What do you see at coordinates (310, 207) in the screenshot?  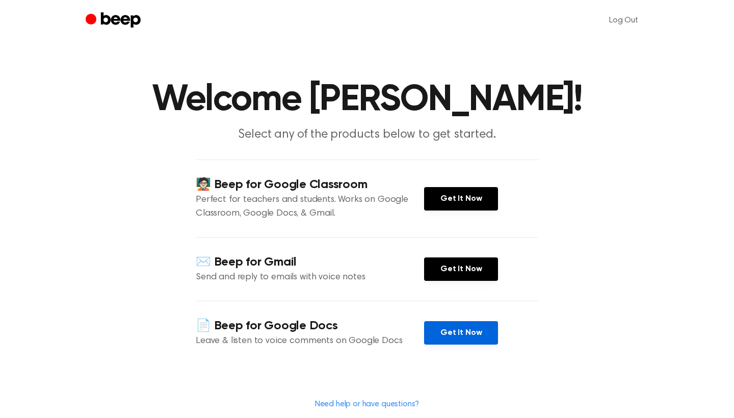 I see `p: Perfect for teachers and students. Works on Google Classroom, Google Docs, & Gmail.` at bounding box center [310, 207].